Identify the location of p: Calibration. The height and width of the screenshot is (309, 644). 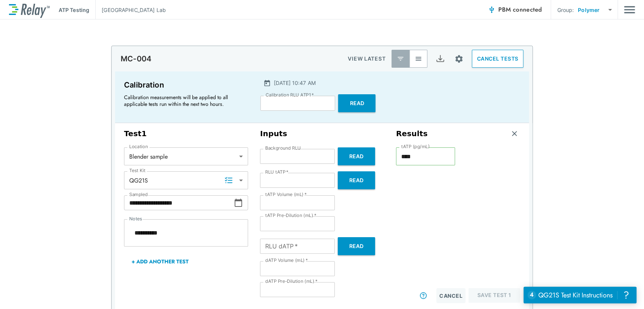
(185, 85).